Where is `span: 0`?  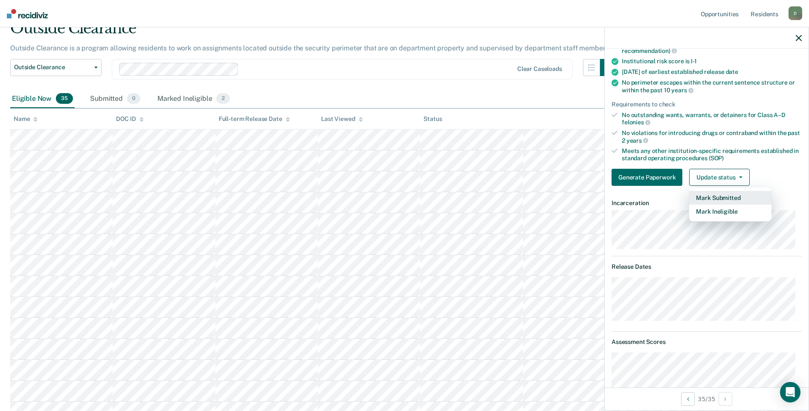 span: 0 is located at coordinates (134, 99).